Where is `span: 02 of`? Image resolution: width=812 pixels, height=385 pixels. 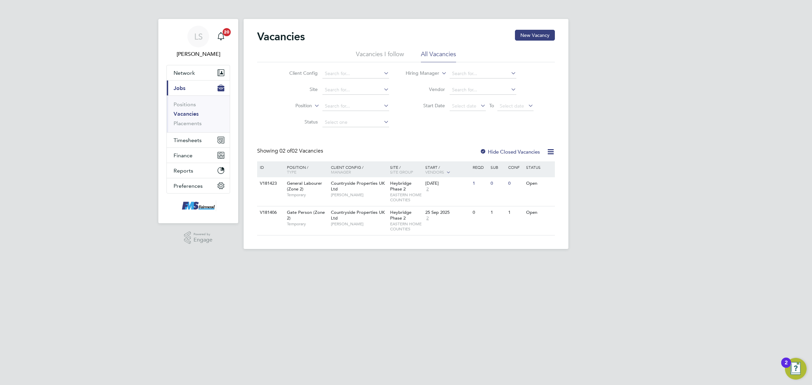
span: 02 of is located at coordinates (286, 151).